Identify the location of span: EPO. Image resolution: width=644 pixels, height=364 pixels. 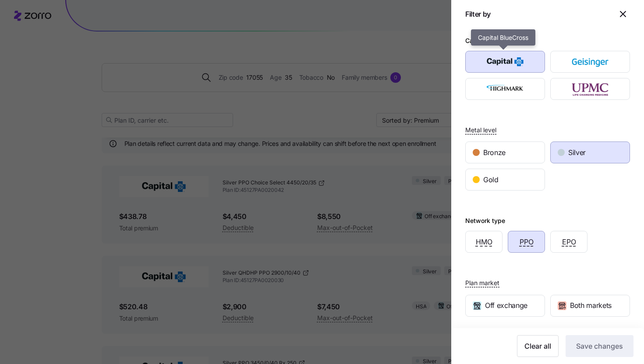
(569, 242).